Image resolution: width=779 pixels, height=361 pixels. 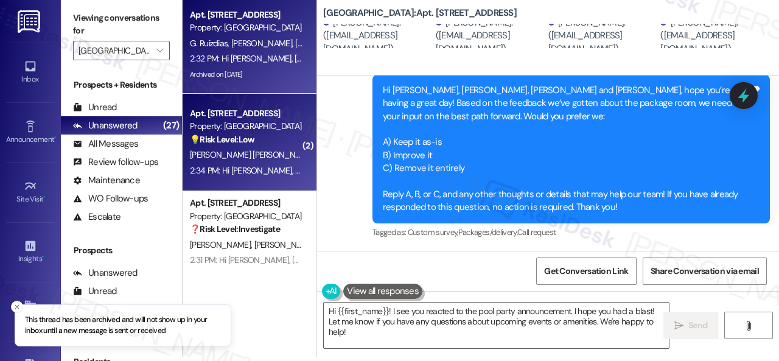 What do you see at coordinates (121, 24) in the screenshot?
I see `label: Viewing conversations for` at bounding box center [121, 24].